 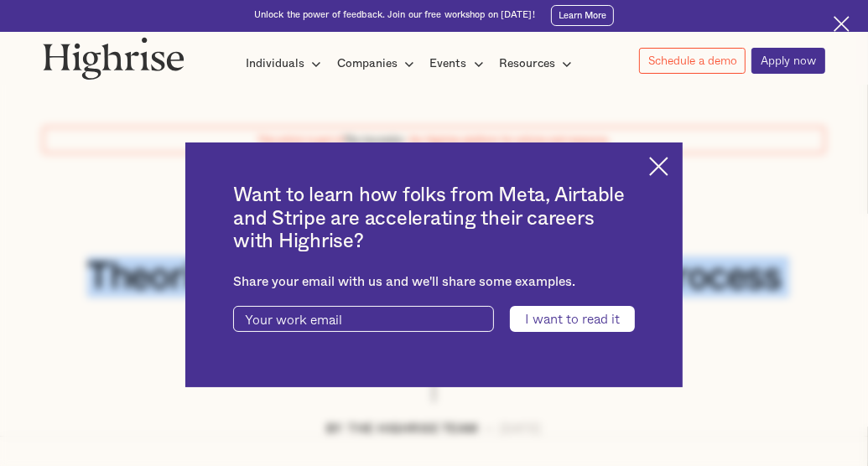 What do you see at coordinates (572, 319) in the screenshot?
I see `input: I want to read it` at bounding box center [572, 319].